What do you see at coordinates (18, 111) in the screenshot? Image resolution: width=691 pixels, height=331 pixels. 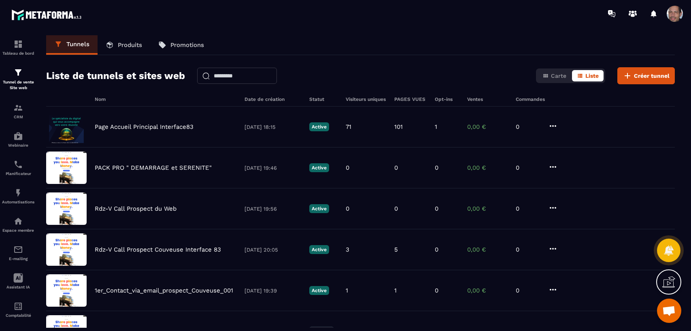 I see `a: formationformationCRM` at bounding box center [18, 111].